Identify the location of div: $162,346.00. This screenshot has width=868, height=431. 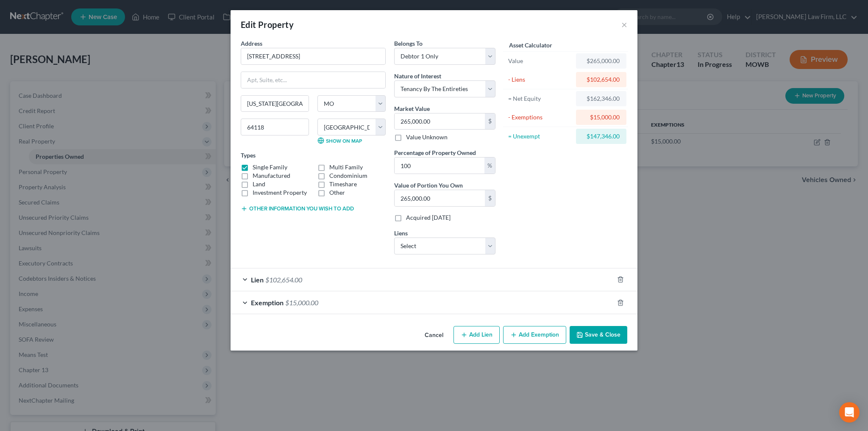
(601, 99).